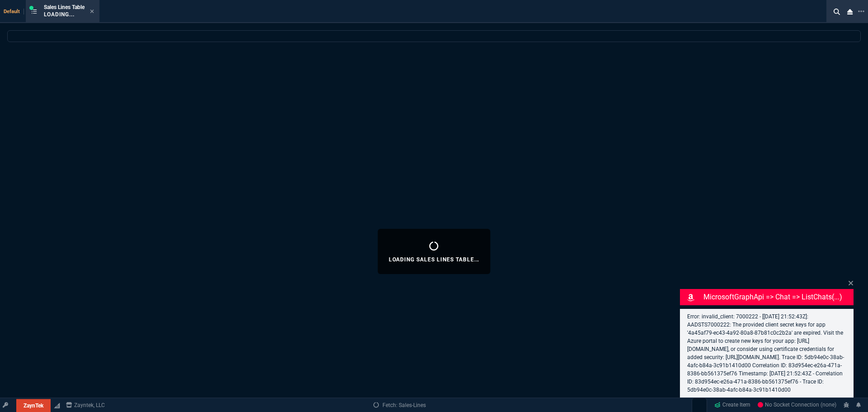  Describe the element at coordinates (400, 406) in the screenshot. I see `a: Fetch: Sales-Lines` at that location.